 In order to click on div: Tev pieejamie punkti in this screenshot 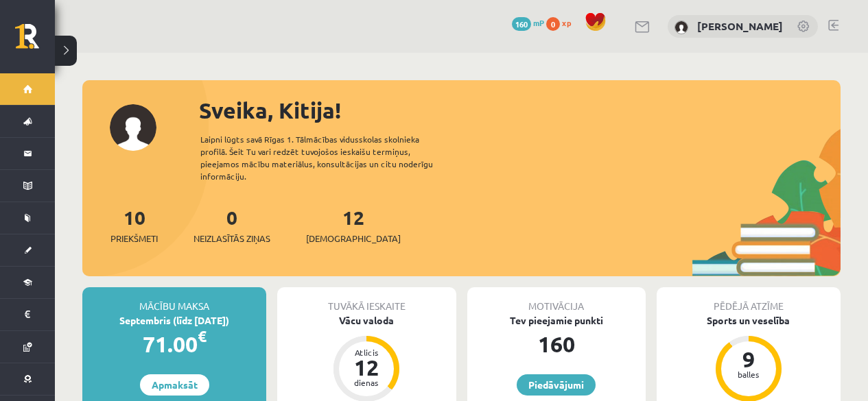, I will do `click(556, 320)`.